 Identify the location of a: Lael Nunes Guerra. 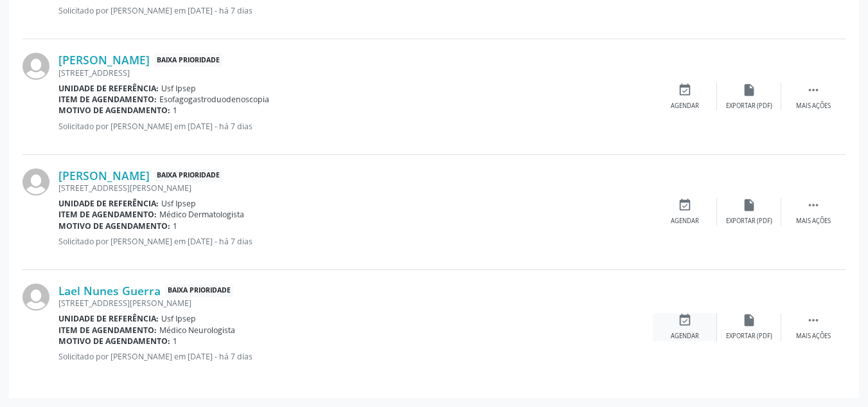
(109, 291).